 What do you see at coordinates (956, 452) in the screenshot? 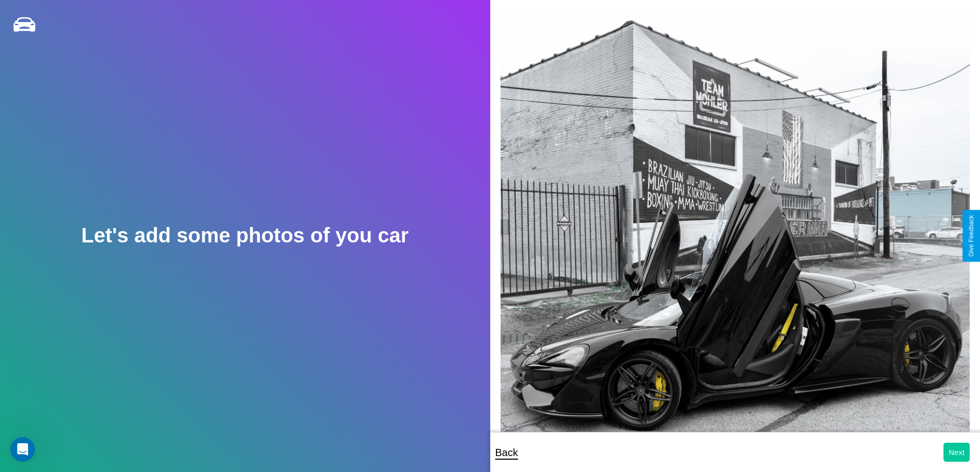
I see `button: Next` at bounding box center [956, 452].